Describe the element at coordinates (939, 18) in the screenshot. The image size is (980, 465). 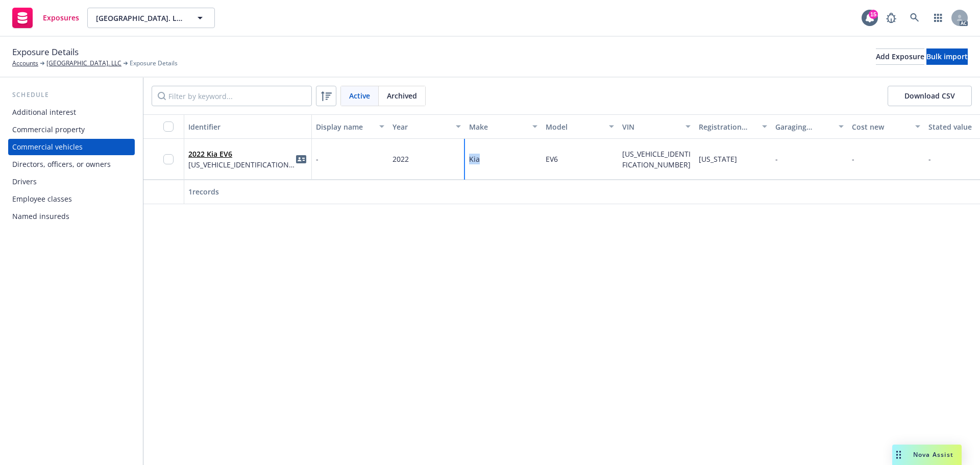
I see `a: Switch app` at that location.